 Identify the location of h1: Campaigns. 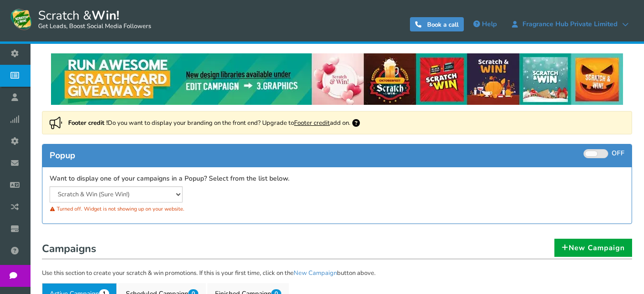
(337, 249).